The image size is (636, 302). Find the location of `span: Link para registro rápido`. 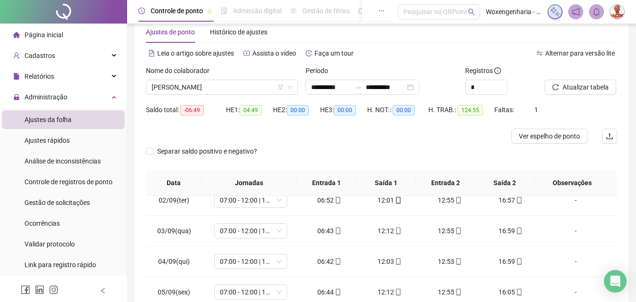

span: Link para registro rápido is located at coordinates (60, 265).